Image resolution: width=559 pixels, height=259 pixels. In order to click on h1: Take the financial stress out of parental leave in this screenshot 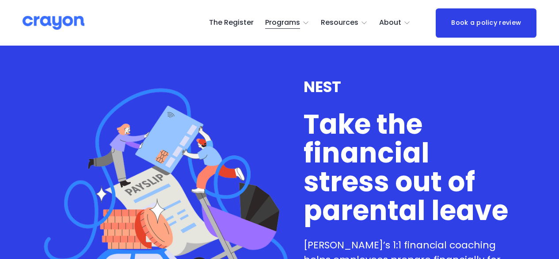, I will do `click(409, 167)`.